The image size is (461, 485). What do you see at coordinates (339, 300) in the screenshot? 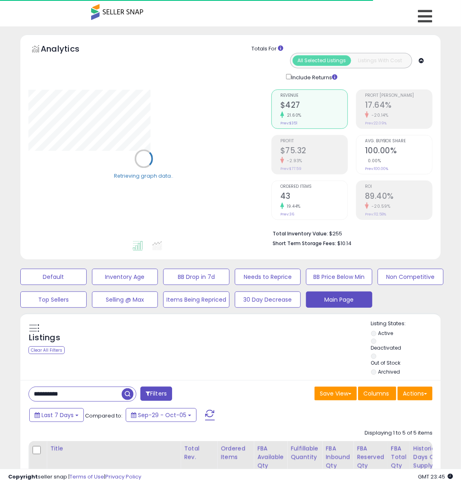
I see `button: Main Page` at bounding box center [339, 300].